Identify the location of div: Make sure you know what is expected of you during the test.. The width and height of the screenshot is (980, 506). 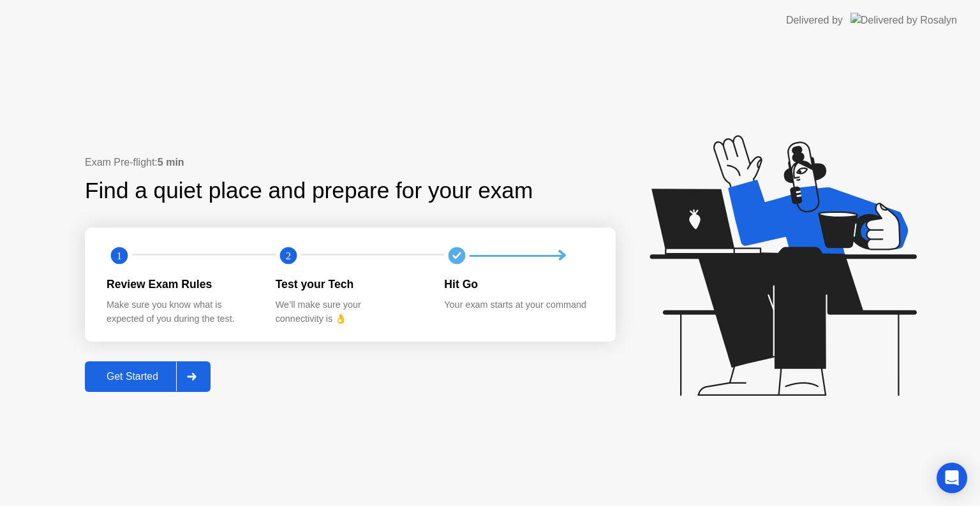
(181, 312).